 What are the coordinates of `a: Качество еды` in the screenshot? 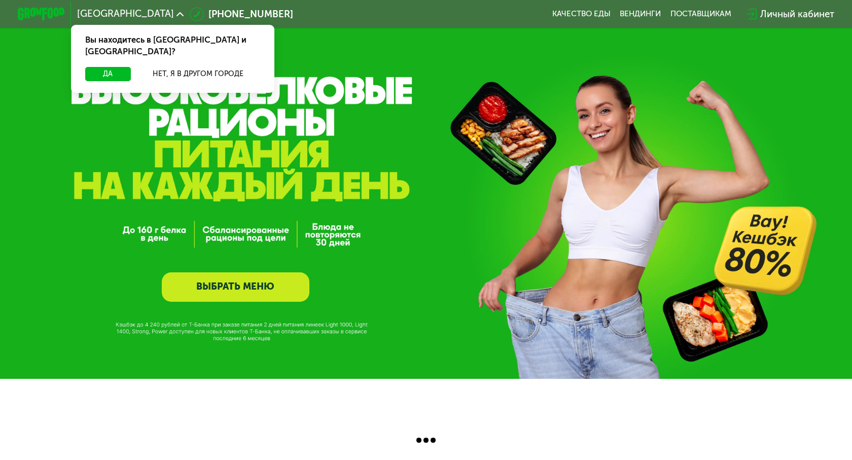 It's located at (581, 14).